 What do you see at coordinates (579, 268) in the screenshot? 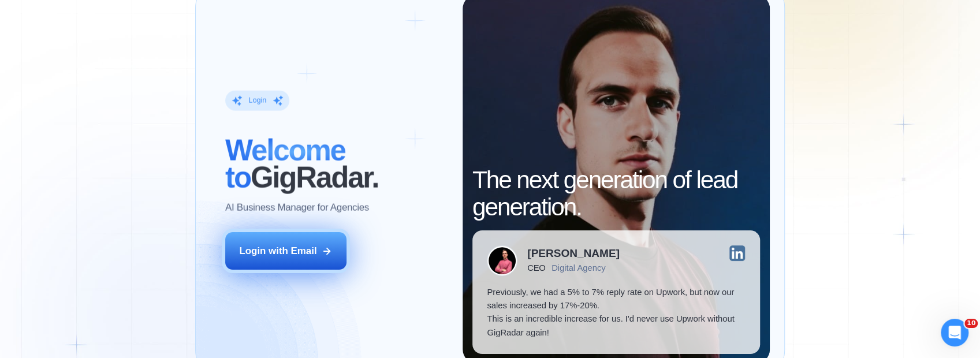
I see `div: Digital Agency` at bounding box center [579, 268].